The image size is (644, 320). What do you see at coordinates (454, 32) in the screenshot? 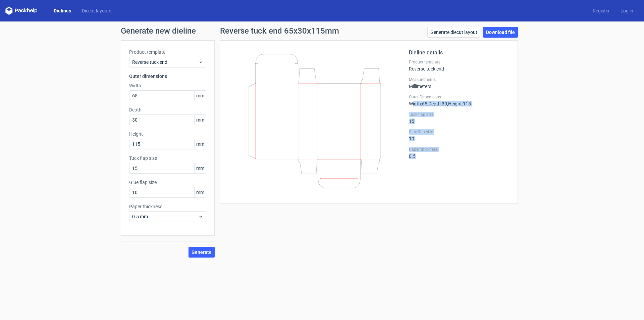
I see `a: Generate diecut layout` at bounding box center [454, 32].